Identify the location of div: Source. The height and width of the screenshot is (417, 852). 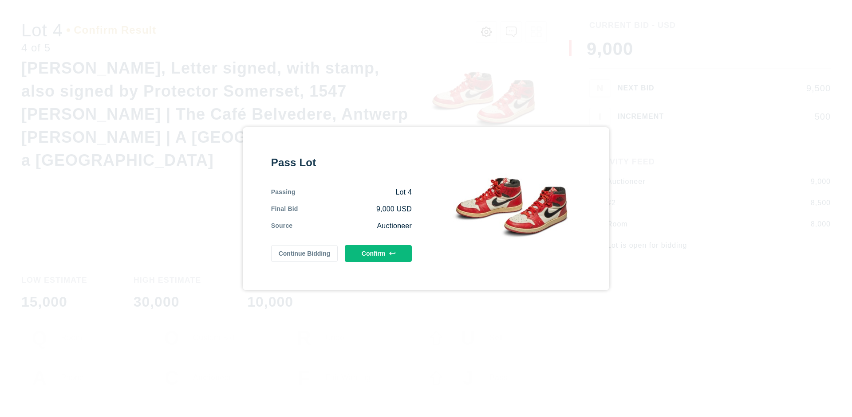
(282, 226).